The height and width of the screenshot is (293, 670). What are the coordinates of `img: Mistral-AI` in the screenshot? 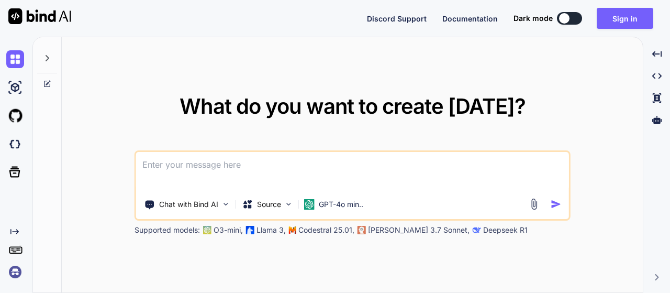 It's located at (293, 230).